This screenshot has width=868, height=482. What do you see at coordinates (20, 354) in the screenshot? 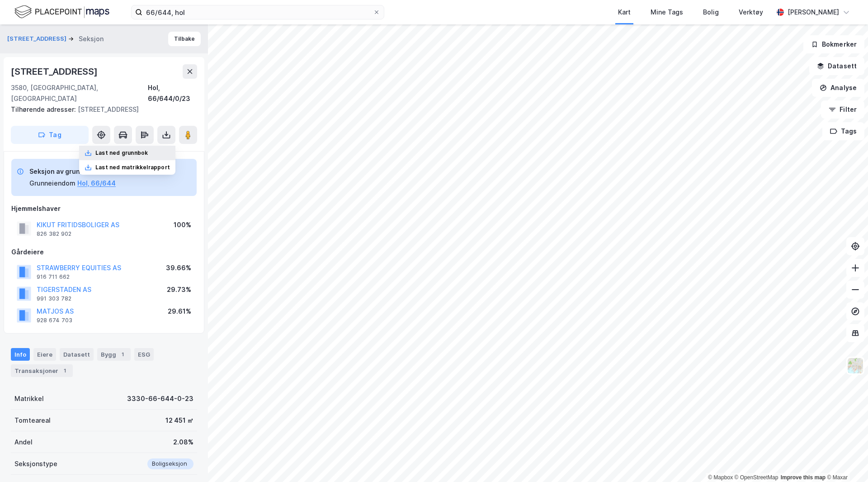
I see `div: Info` at bounding box center [20, 354].